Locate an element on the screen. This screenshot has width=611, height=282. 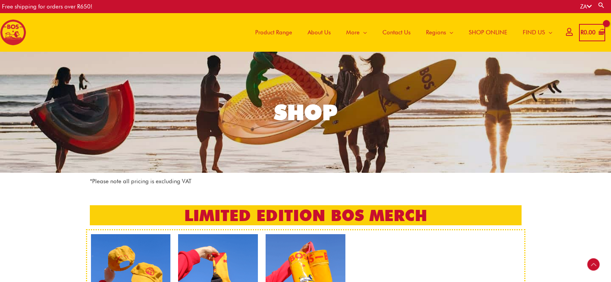
span: About Us is located at coordinates (319, 32).